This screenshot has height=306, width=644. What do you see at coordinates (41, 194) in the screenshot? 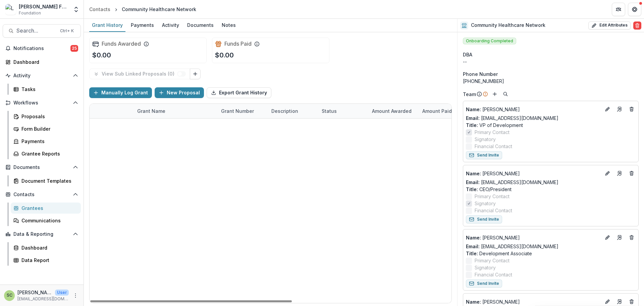
I see `span: Contacts` at bounding box center [41, 194].